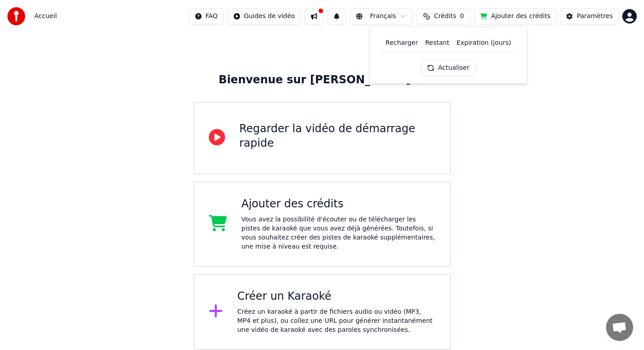 The height and width of the screenshot is (350, 644). What do you see at coordinates (338, 233) in the screenshot?
I see `div: Vous avez la possibilité d'écouter ou de télécharger les pistes de karaoké que vous avez déjà gén...` at bounding box center [338, 233].